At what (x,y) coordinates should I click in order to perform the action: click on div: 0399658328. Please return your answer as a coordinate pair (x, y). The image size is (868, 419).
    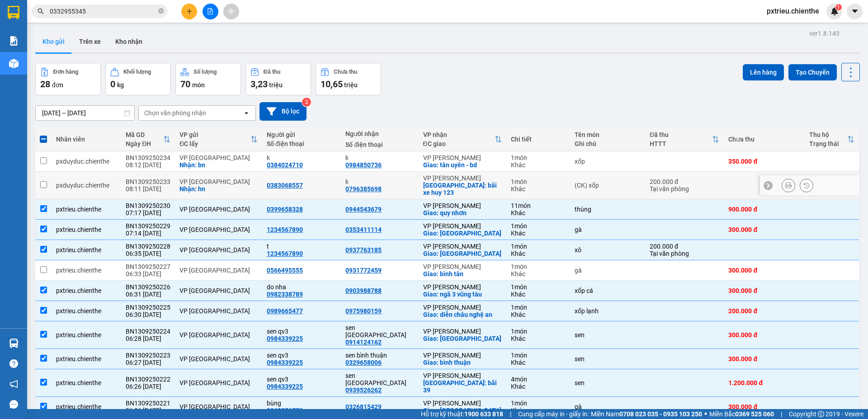
    Looking at the image, I should click on (285, 209).